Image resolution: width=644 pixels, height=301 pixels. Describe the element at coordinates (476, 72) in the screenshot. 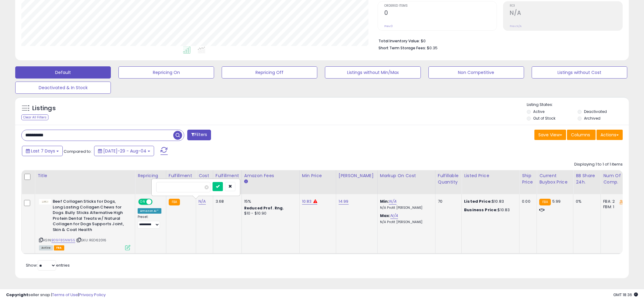

I see `button: Non Competitive` at that location.